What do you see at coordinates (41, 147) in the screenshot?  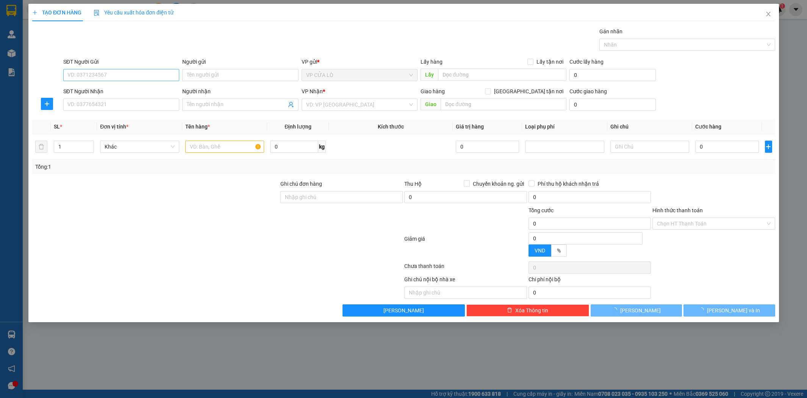 I see `button: delete` at bounding box center [41, 147].